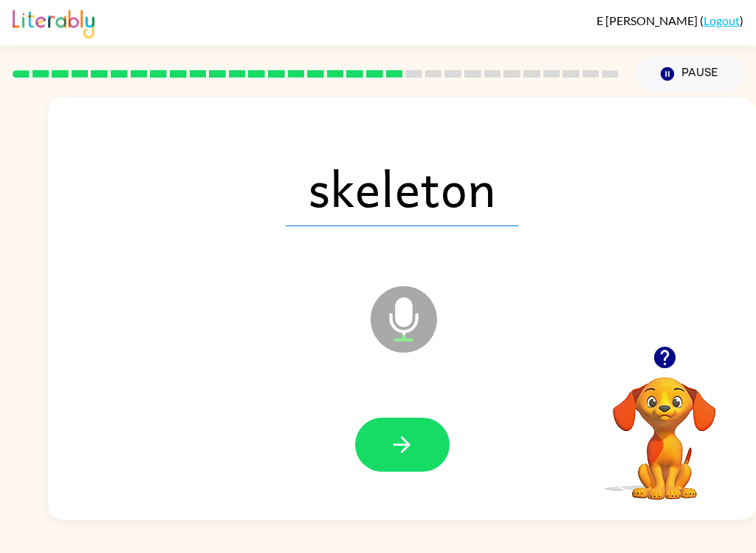 Image resolution: width=756 pixels, height=553 pixels. Describe the element at coordinates (401, 188) in the screenshot. I see `span: skeleton` at that location.